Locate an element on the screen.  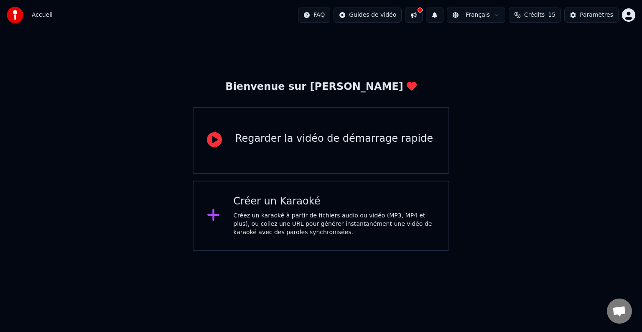
nav: breadcrumb is located at coordinates (42, 15).